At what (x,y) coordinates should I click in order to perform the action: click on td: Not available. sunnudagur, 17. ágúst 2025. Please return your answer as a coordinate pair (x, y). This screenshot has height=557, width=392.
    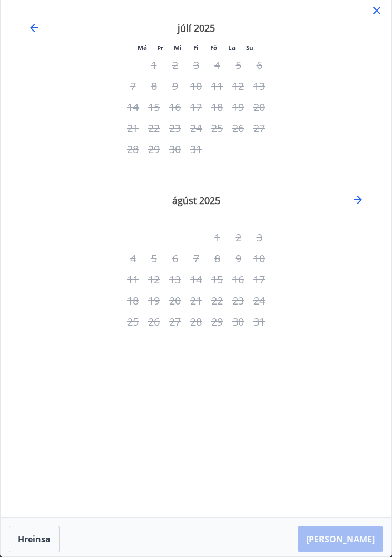
    Looking at the image, I should click on (259, 280).